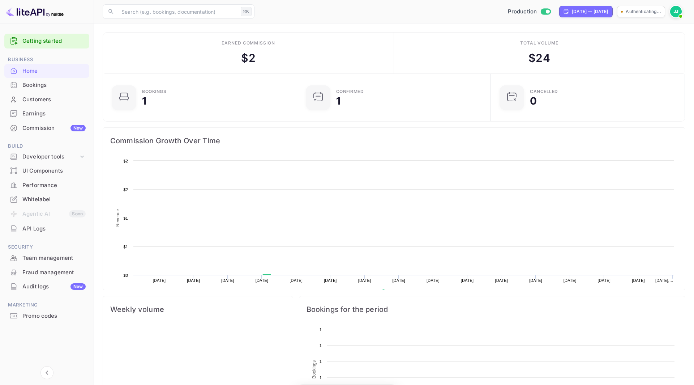  I want to click on a: Whitelabel, so click(47, 199).